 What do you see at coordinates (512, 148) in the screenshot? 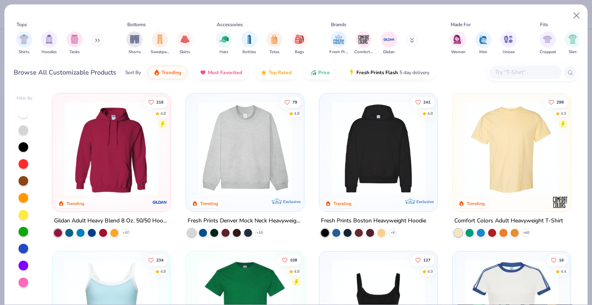
I see `img: 029b8af0-80e6-406f-9fdc-fdf898547912` at bounding box center [512, 148].